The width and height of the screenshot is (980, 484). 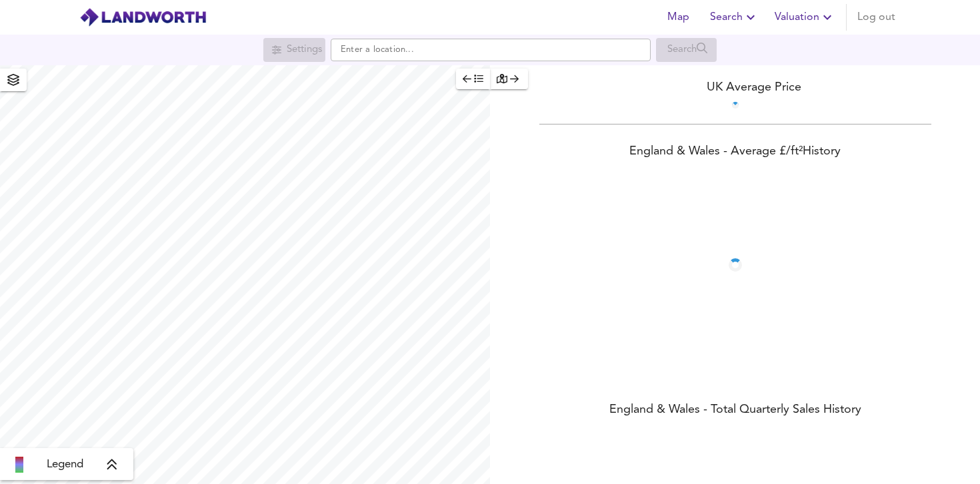 I want to click on span: Search, so click(x=734, y=17).